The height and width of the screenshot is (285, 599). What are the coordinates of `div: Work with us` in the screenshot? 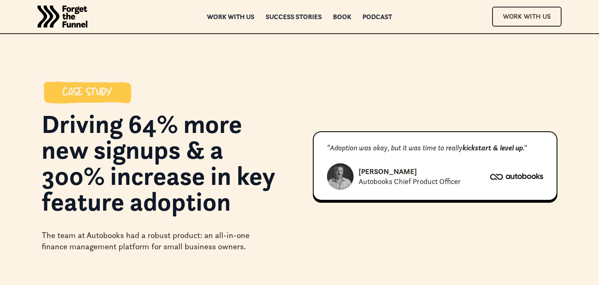 It's located at (231, 17).